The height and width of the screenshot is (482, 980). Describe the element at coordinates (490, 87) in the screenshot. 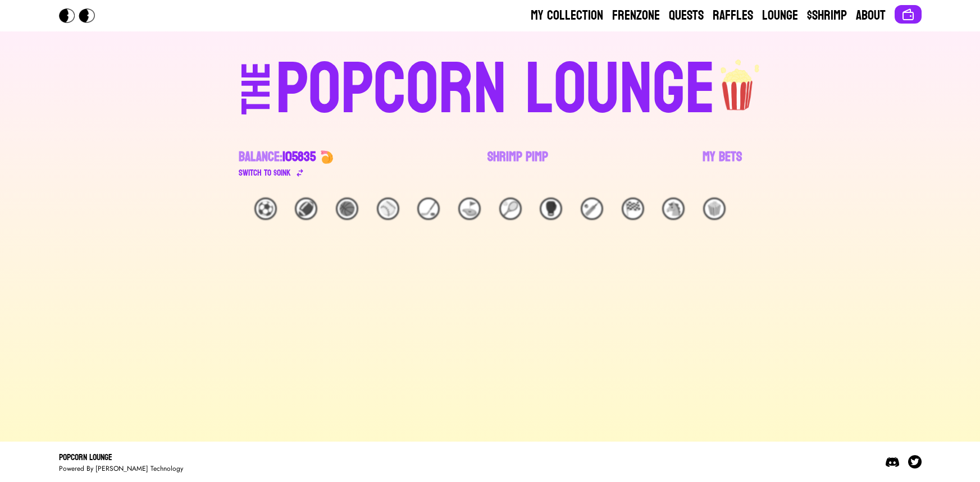

I see `a: THEPOPCORN LOUNGEpopcorn` at that location.